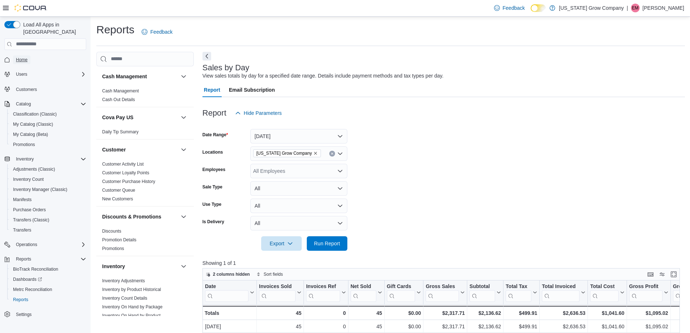 This screenshot has width=690, height=333. What do you see at coordinates (48, 114) in the screenshot?
I see `button: Classification (Classic)` at bounding box center [48, 114].